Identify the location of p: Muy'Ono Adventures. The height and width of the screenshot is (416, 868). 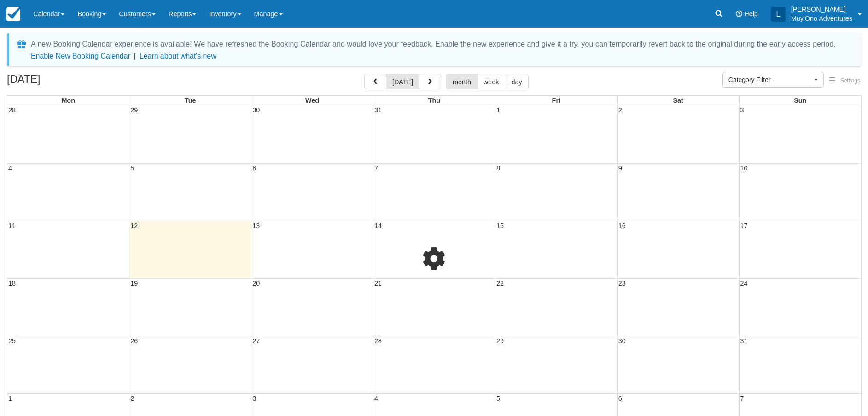
(822, 19).